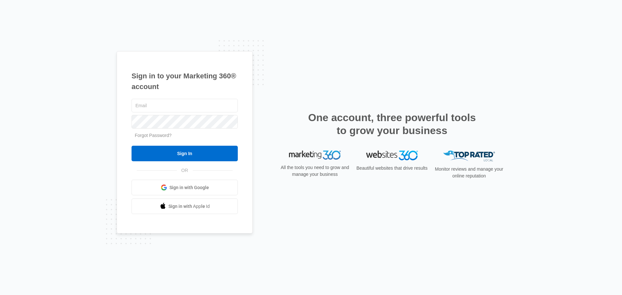 The width and height of the screenshot is (622, 295). Describe the element at coordinates (469, 156) in the screenshot. I see `img: Top Rated Local` at that location.